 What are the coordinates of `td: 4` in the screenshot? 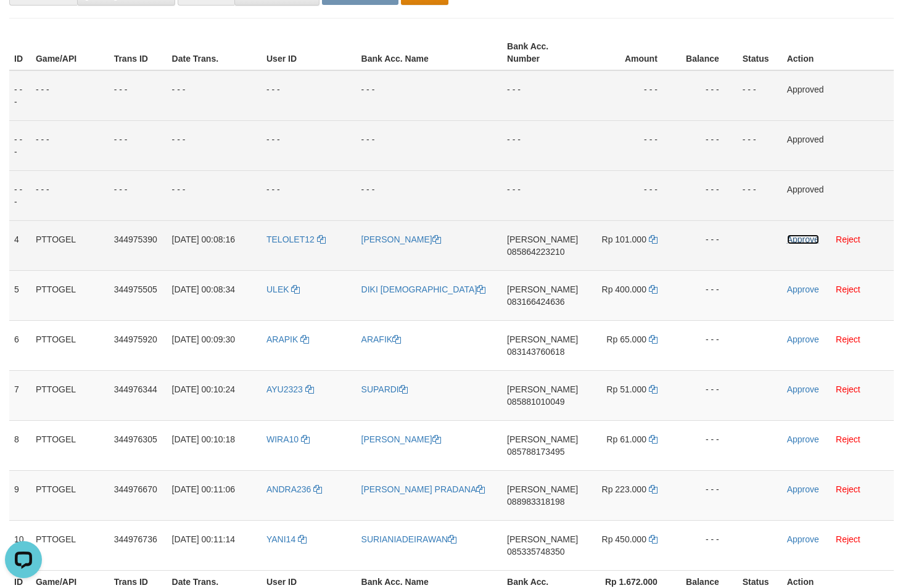 It's located at (19, 245).